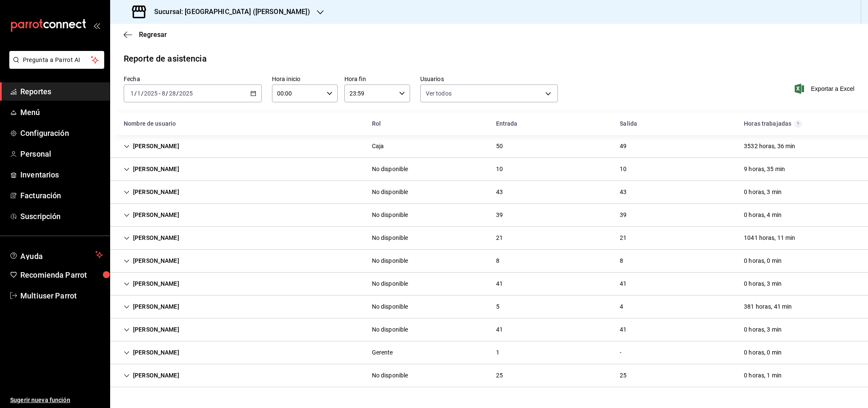  I want to click on label: Hora fin, so click(377, 79).